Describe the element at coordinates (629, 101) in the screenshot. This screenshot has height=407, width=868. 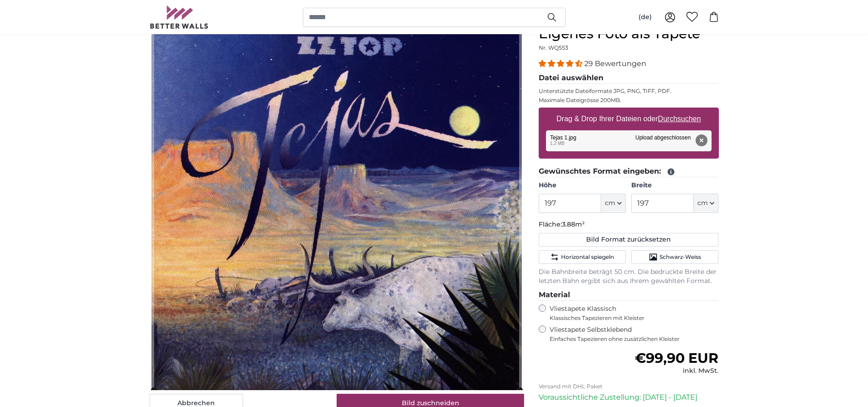
I see `p: Maximale Dateigrösse 200MB.` at that location.